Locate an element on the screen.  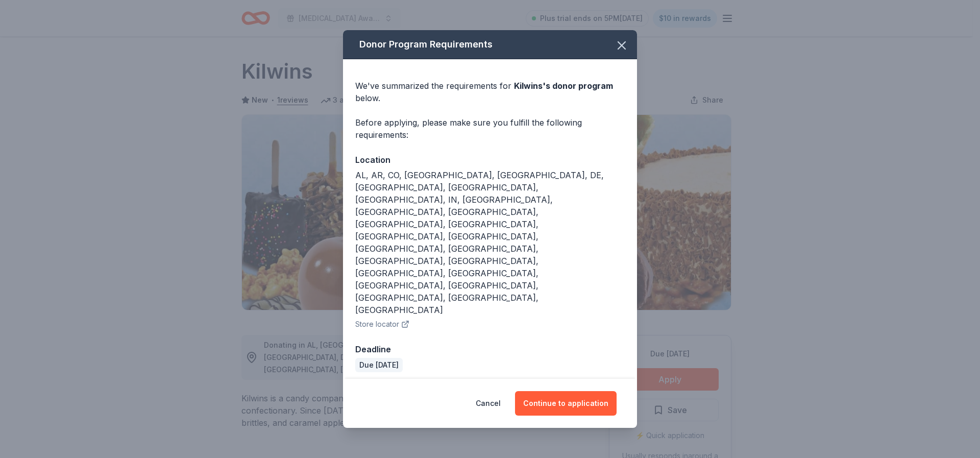
div: We've summarized the requirements for below. is located at coordinates (490, 92).